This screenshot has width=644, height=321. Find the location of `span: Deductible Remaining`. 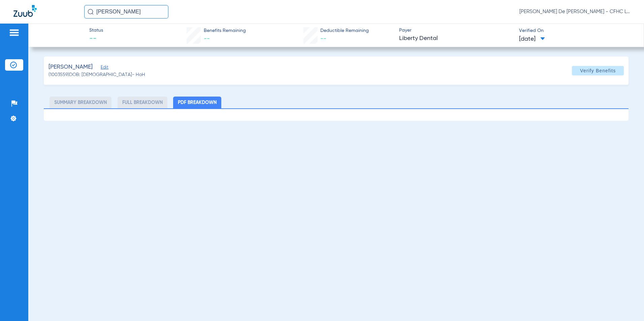

span: Deductible Remaining is located at coordinates (344, 31).